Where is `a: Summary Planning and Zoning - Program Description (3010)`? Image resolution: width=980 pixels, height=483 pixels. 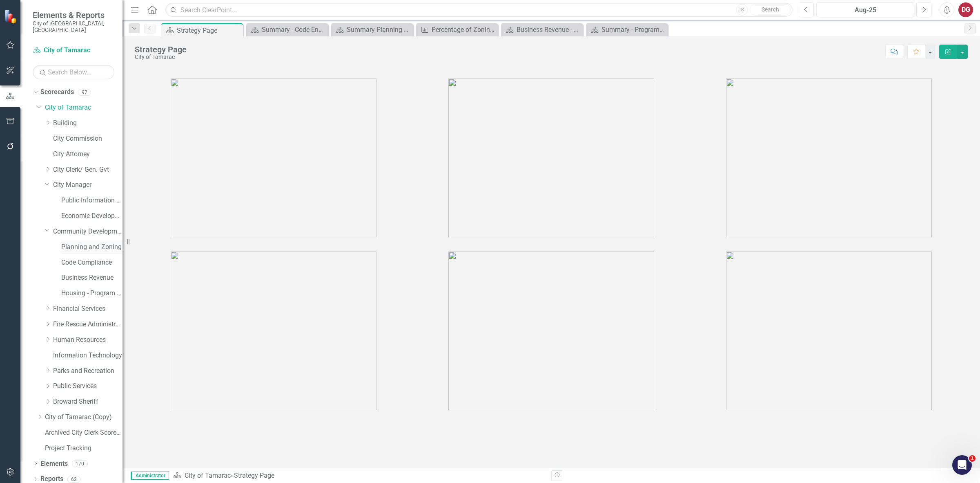 a: Summary Planning and Zoning - Program Description (3010) is located at coordinates (372, 29).